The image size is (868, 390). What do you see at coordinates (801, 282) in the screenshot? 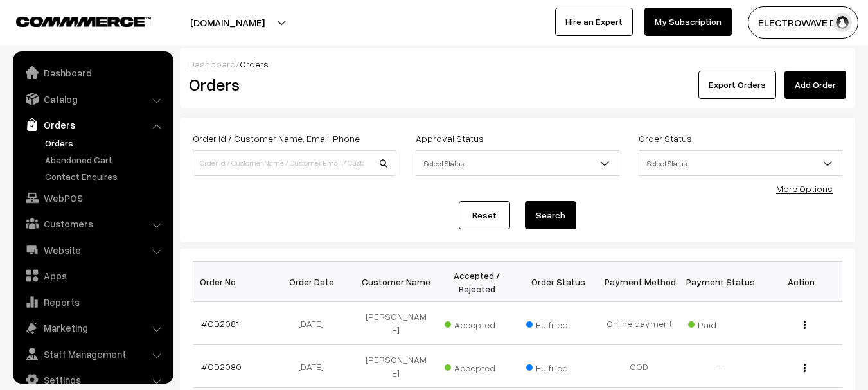
I see `th: Action` at bounding box center [801, 282].